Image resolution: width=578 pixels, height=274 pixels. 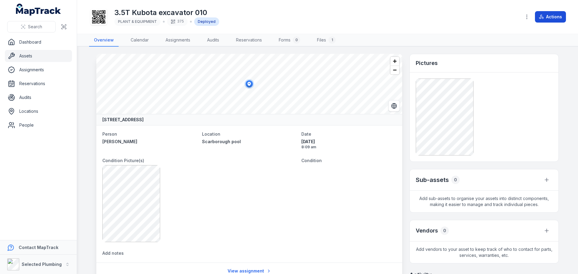 I want to click on div: 375, so click(x=177, y=22).